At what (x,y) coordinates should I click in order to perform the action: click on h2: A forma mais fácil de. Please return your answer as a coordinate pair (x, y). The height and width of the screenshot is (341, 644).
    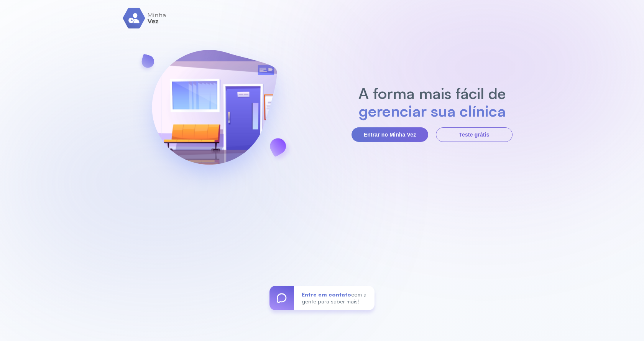
    Looking at the image, I should click on (432, 93).